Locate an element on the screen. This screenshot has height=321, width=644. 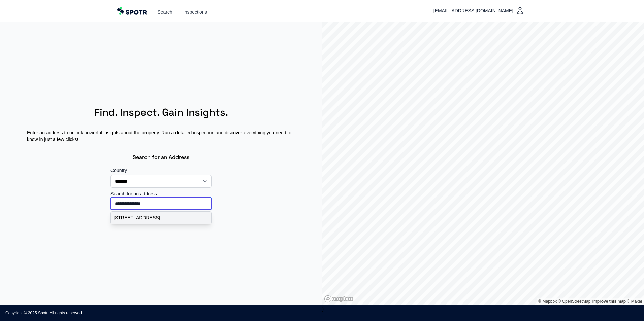
a: Improve this map is located at coordinates (609, 301).